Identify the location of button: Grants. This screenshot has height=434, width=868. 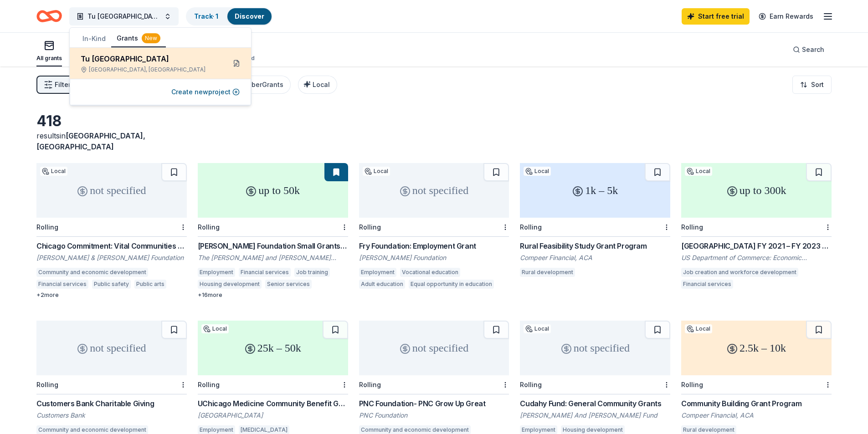
(138, 39).